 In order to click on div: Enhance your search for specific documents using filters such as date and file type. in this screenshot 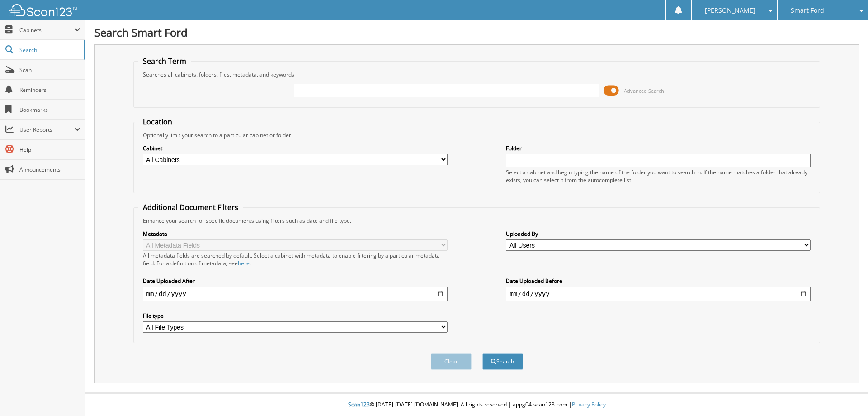, I will do `click(477, 220)`.